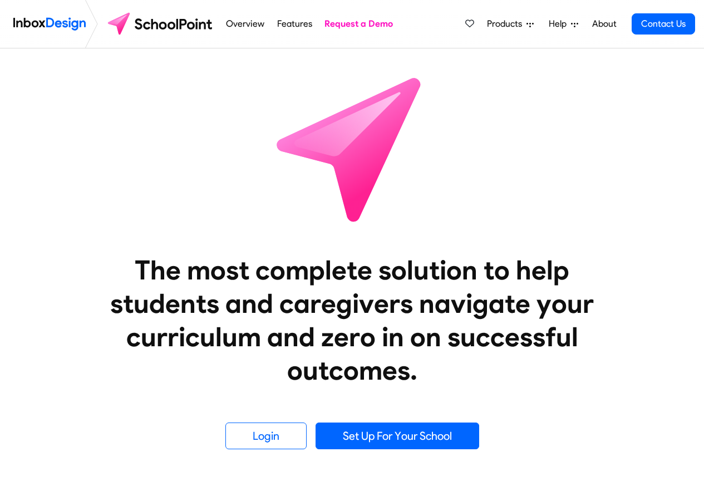 Image resolution: width=704 pixels, height=486 pixels. Describe the element at coordinates (663, 24) in the screenshot. I see `a: Contact Us` at that location.